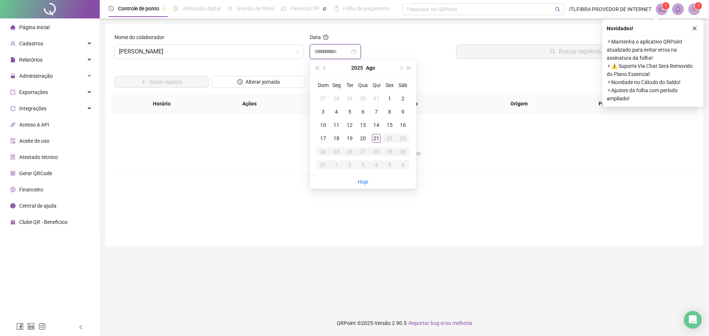  What do you see at coordinates (31, 190) in the screenshot?
I see `span: Financeiro` at bounding box center [31, 190].